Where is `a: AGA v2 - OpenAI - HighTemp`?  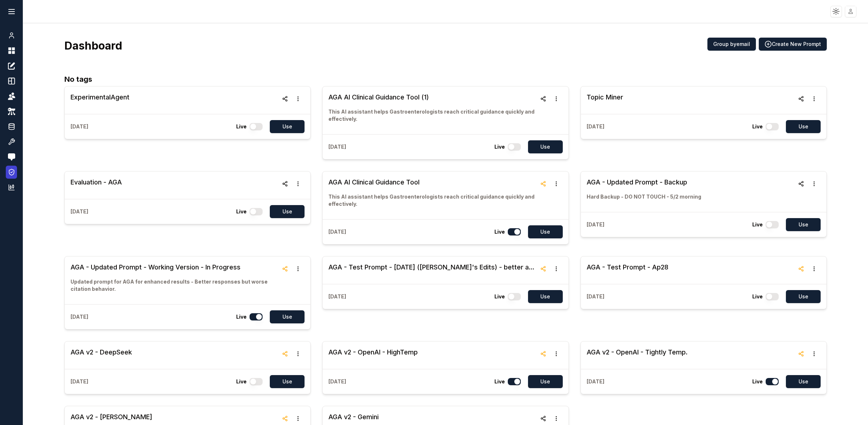
a: AGA v2 - OpenAI - HighTemp is located at coordinates (373, 355).